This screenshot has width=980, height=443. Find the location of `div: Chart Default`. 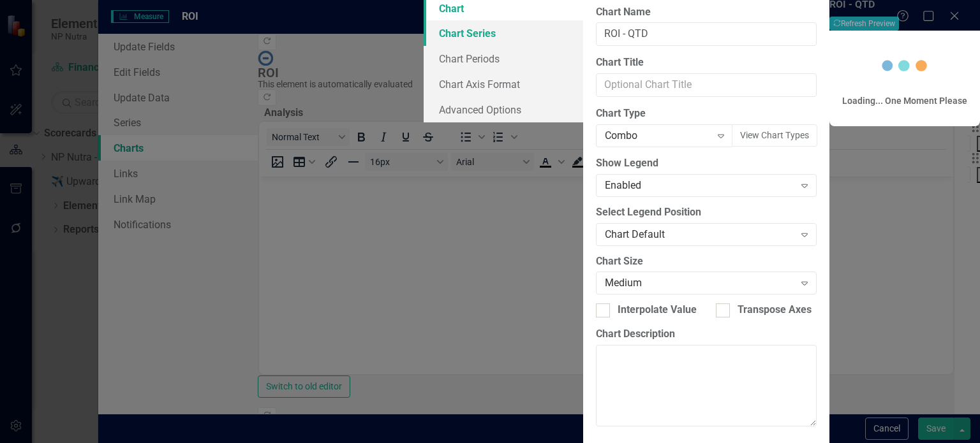

div: Chart Default is located at coordinates (699, 234).